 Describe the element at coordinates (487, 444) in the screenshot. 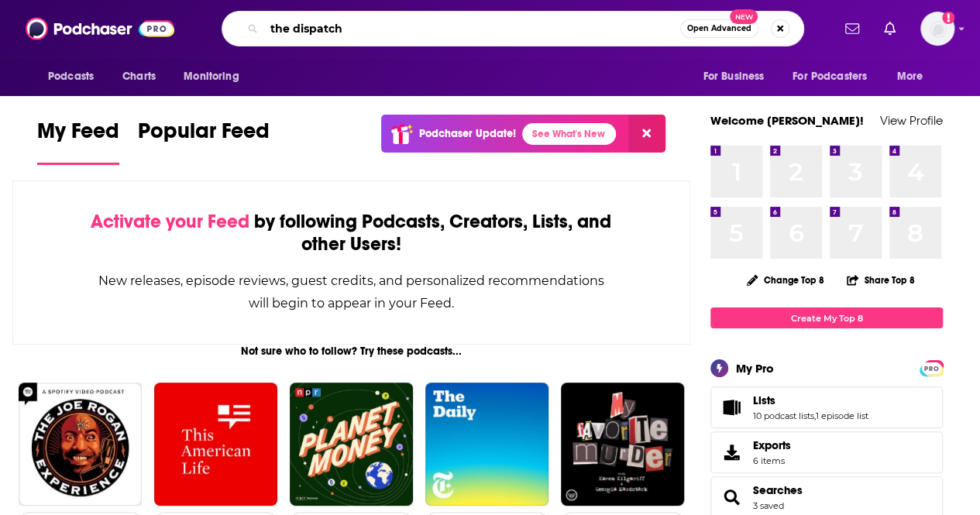

I see `img: The Daily` at that location.